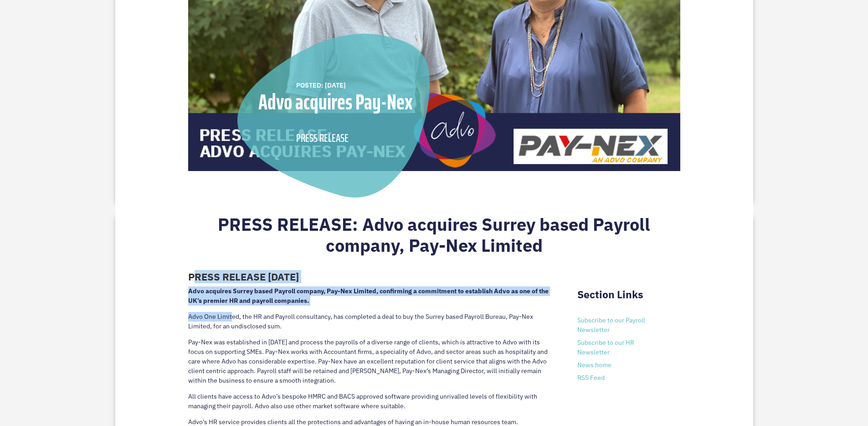  What do you see at coordinates (611, 325) in the screenshot?
I see `a: Subscribe to our Payroll Newsletter` at bounding box center [611, 325].